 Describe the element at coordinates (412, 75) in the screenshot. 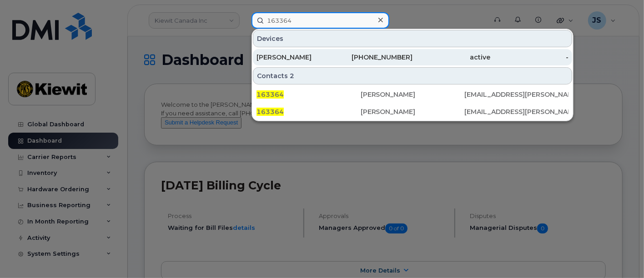

I see `div: Contacts` at that location.